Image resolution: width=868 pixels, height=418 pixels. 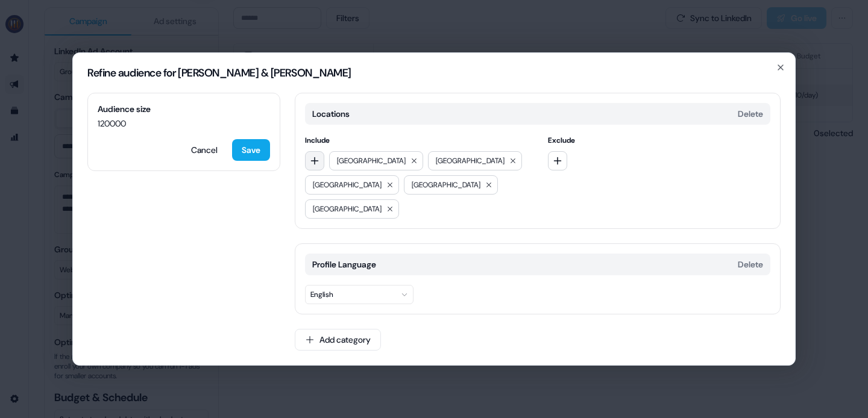 What do you see at coordinates (184, 123) in the screenshot?
I see `span: 120000` at bounding box center [184, 123].